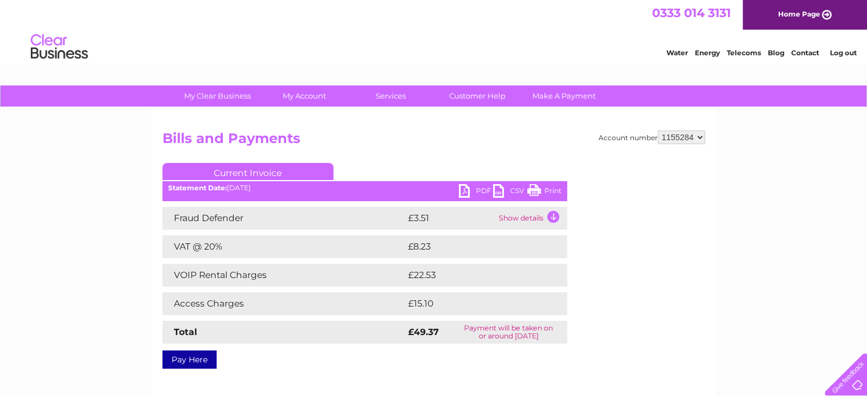 The image size is (867, 396). What do you see at coordinates (692, 13) in the screenshot?
I see `span: 0333 014 3131` at bounding box center [692, 13].